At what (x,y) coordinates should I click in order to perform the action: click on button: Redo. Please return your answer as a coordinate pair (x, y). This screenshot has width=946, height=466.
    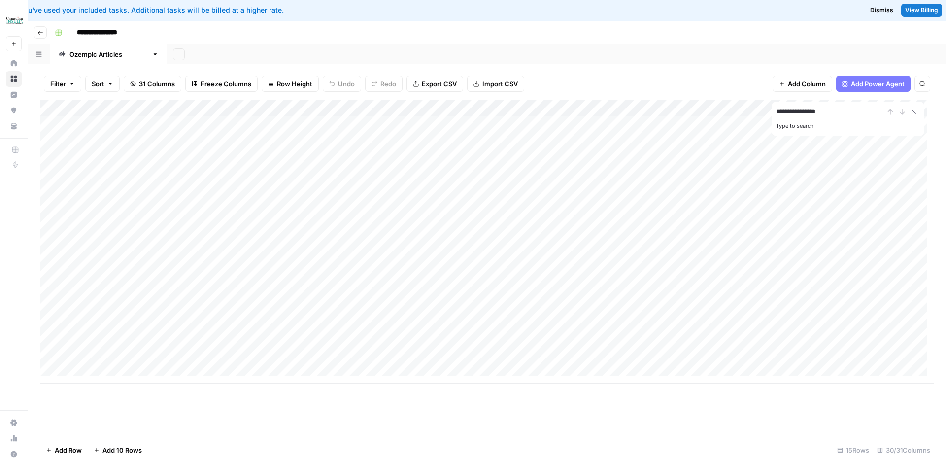
    Looking at the image, I should click on (384, 84).